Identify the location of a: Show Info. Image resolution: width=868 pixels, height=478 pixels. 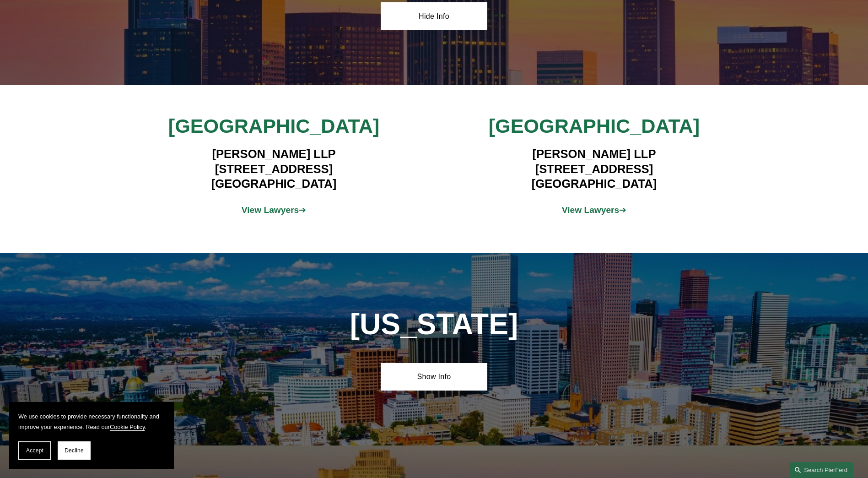
(434, 377).